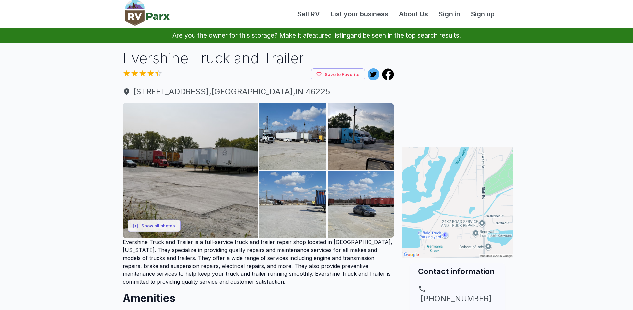 Image resolution: width=633 pixels, height=310 pixels. Describe the element at coordinates (190, 170) in the screenshot. I see `img: AJQcZqJrYADOvK-mwL1OzmqYuo_9zmNoCAm946uK5Kuu46HUJsWLGD9azAa2IPbvzCFBqjQEVbvLyBOjEDmnz0_OXehJYdNYP...` at that location.